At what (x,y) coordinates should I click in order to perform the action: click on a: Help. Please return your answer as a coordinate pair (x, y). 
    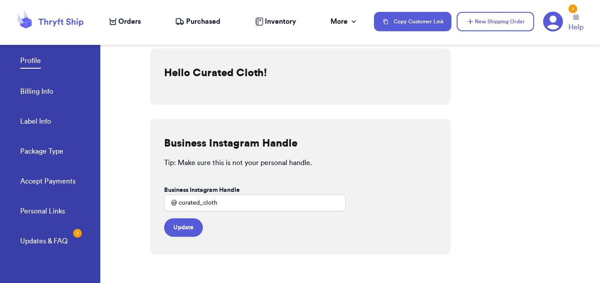
    Looking at the image, I should click on (576, 23).